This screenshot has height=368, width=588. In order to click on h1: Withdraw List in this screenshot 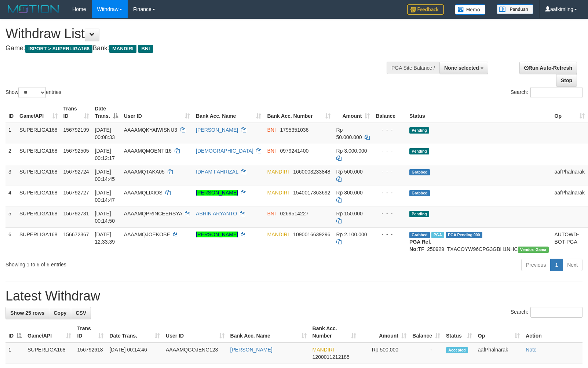, I will do `click(195, 34)`.